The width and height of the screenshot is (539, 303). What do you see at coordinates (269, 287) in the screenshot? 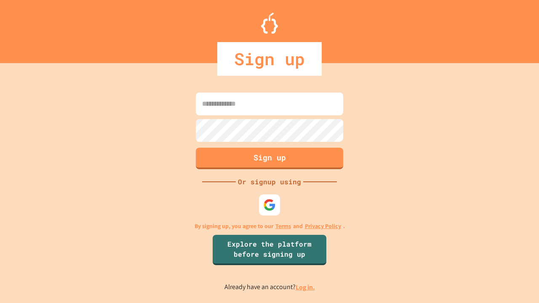
I see `p: Already have an account?` at bounding box center [269, 287].